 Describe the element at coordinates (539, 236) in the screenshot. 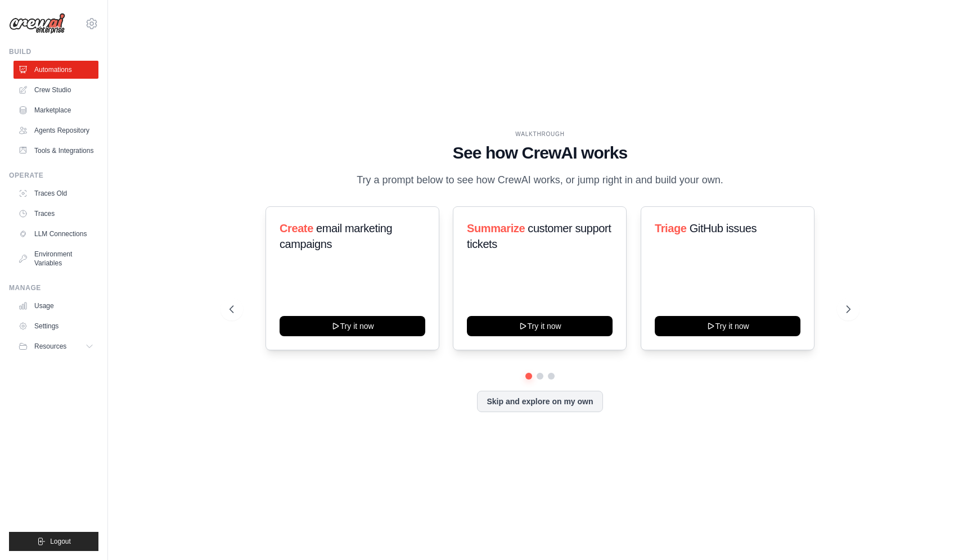

I see `span: customer support tickets` at that location.